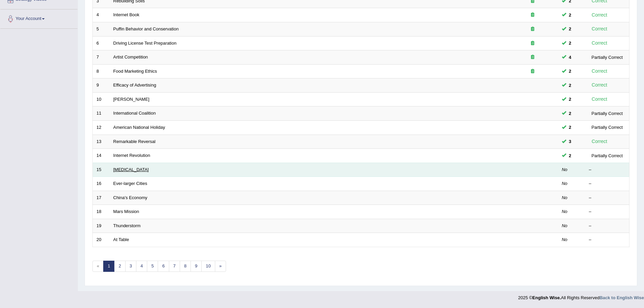  What do you see at coordinates (101, 72) in the screenshot?
I see `td: 8` at bounding box center [101, 72].